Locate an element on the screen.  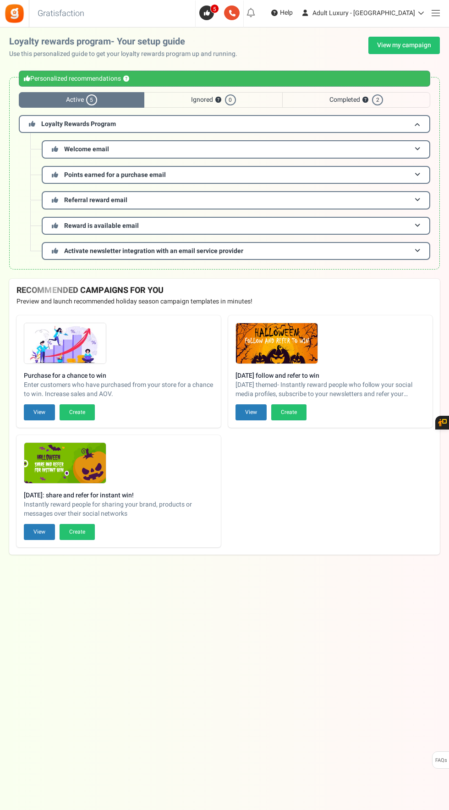
p: Use this personalized guide to get your loyalty rewards program up and running. is located at coordinates (127, 54).